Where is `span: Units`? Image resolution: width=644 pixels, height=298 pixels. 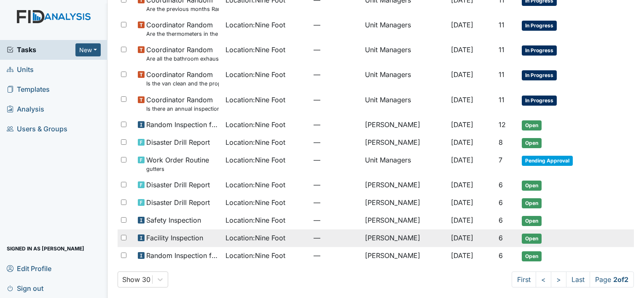 span: Units is located at coordinates (20, 69).